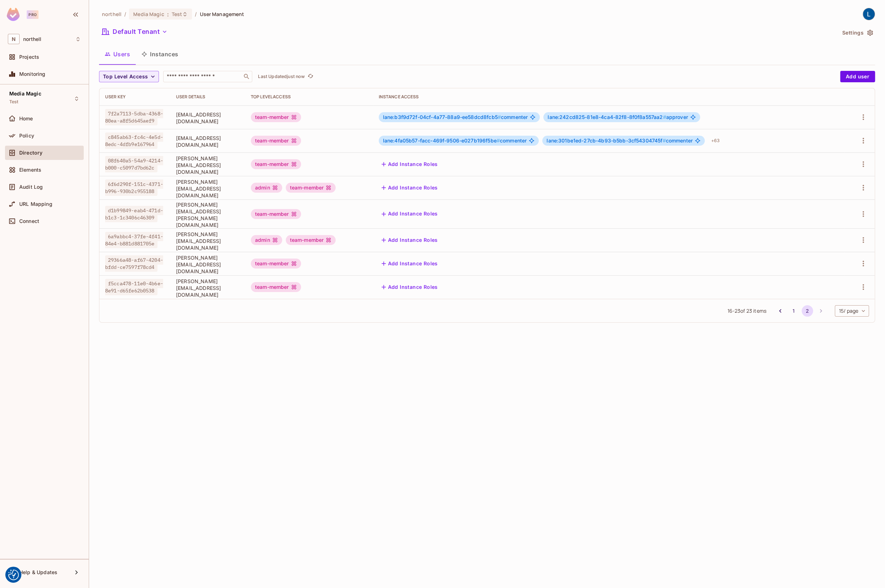 The image size is (885, 588). I want to click on button: Add user, so click(857, 76).